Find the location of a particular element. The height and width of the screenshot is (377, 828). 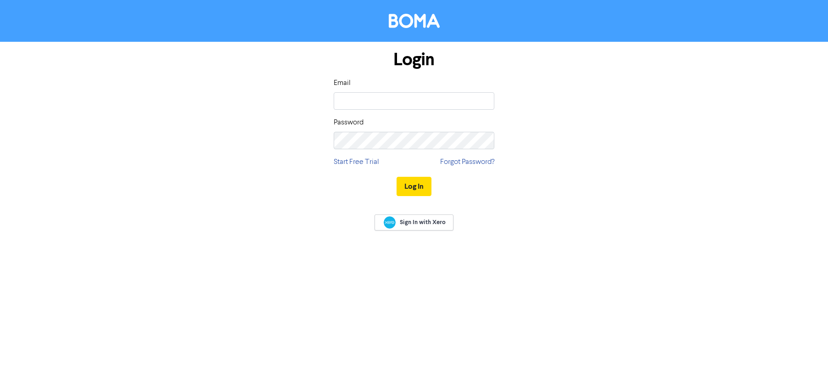

button: Log In is located at coordinates (414, 186).